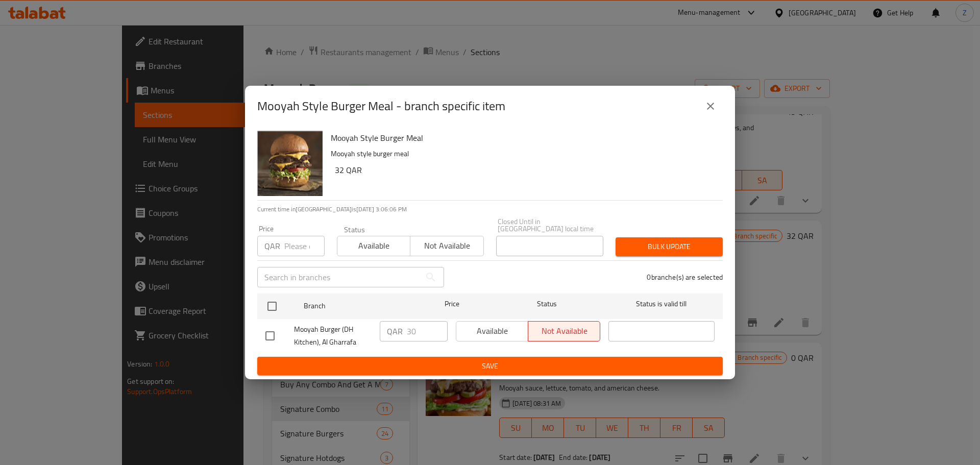 Image resolution: width=980 pixels, height=465 pixels. I want to click on h2: Mooyah Style Burger Meal - branch specific item, so click(381, 106).